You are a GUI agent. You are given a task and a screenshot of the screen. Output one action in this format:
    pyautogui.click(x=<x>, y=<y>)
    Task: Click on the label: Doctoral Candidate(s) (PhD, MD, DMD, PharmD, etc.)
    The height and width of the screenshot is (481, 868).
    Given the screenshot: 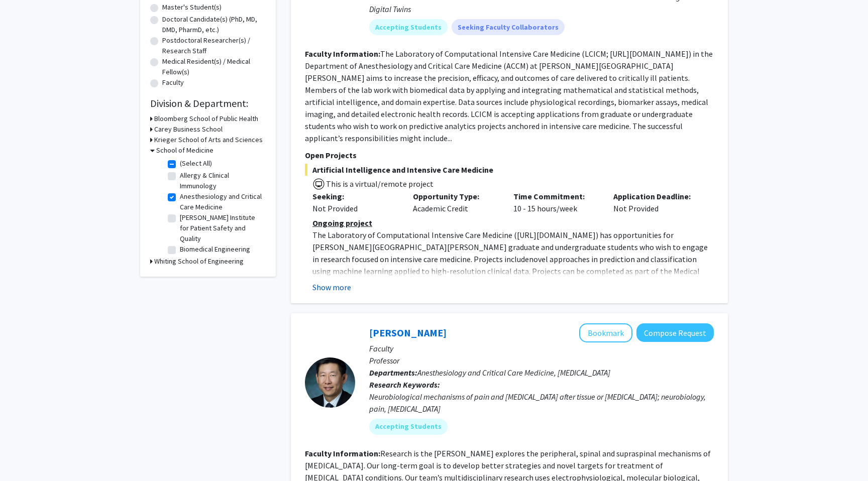 What is the action you would take?
    pyautogui.click(x=214, y=24)
    